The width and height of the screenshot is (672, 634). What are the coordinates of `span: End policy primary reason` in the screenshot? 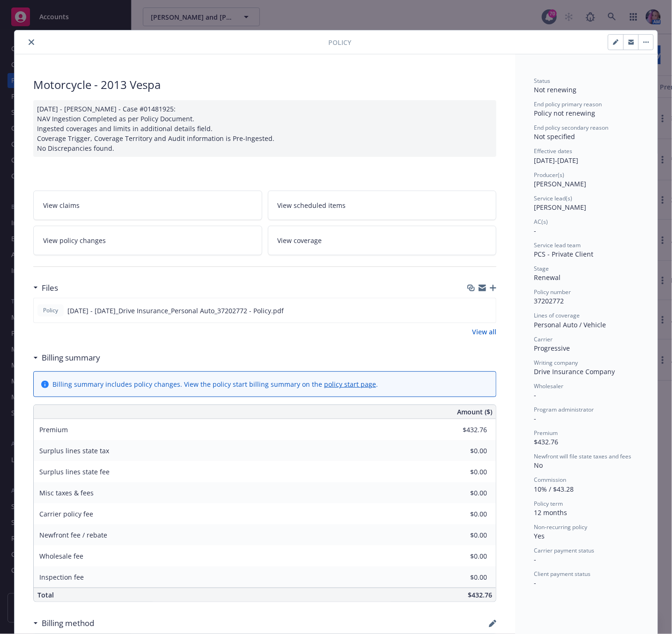 It's located at (568, 104).